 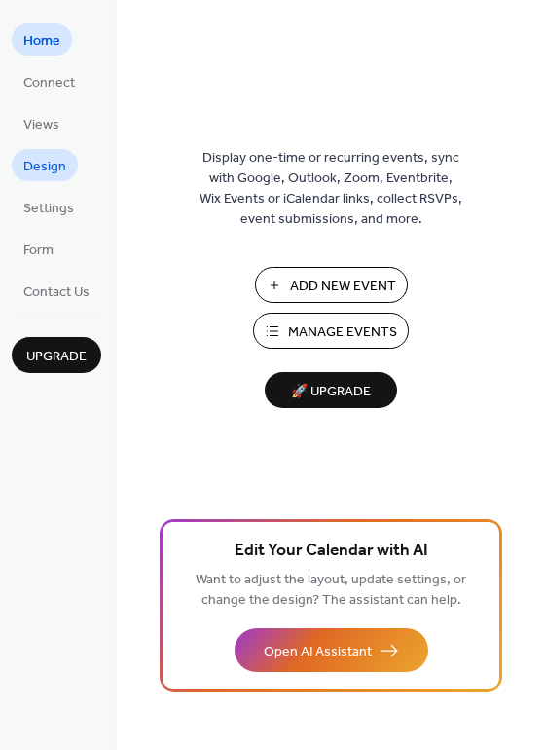 I want to click on a: Connect, so click(x=49, y=81).